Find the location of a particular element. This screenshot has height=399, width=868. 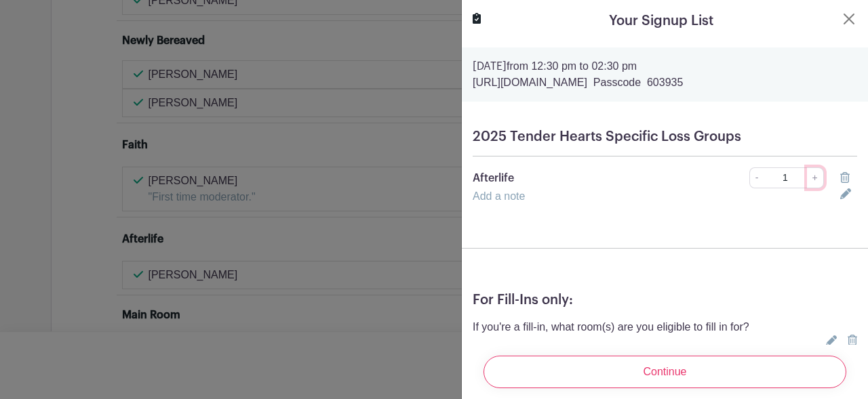

button: Close is located at coordinates (849, 19).